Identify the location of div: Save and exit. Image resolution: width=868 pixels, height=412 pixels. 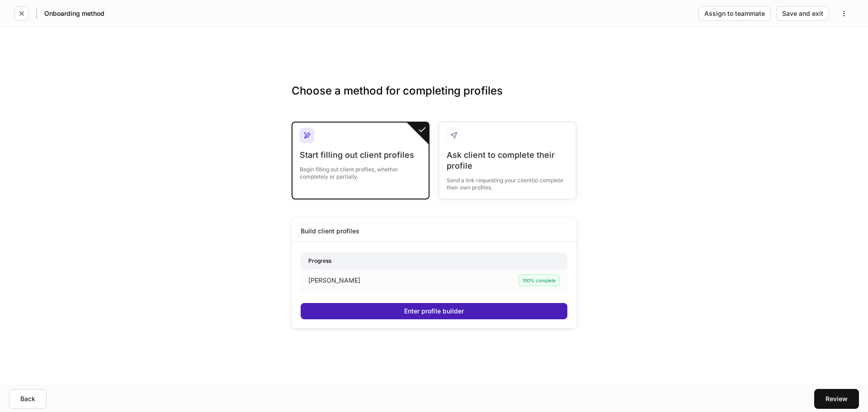
(802, 14).